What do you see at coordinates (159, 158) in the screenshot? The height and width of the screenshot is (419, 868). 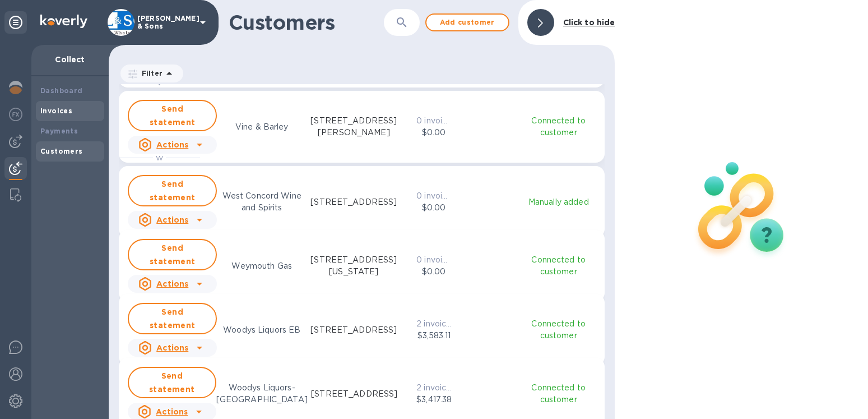 I see `span: W` at bounding box center [159, 158].